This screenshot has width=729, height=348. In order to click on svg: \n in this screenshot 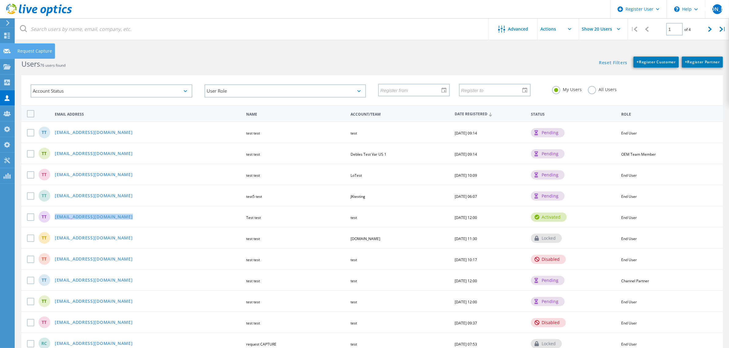, I will do `click(677, 9)`.